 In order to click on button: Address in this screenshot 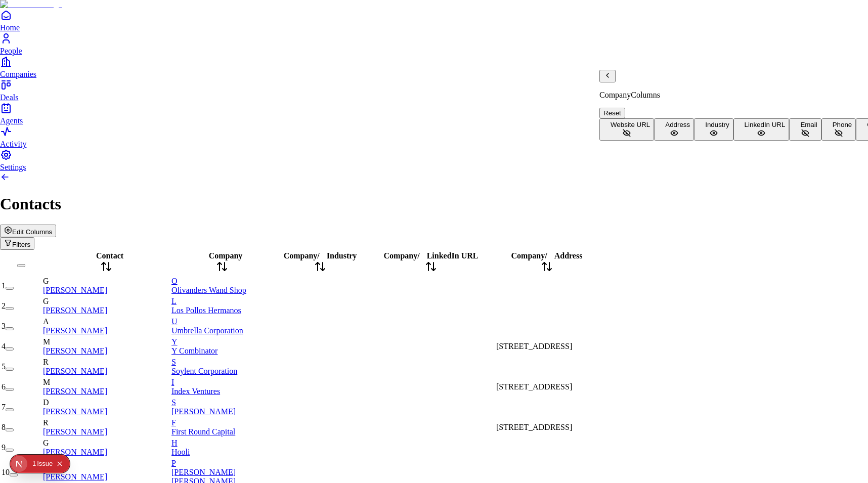, I will do `click(674, 130)`.